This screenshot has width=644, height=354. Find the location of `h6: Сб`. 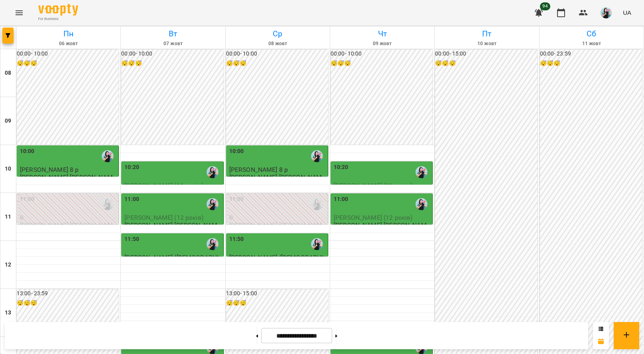

h6: Сб is located at coordinates (591, 34).